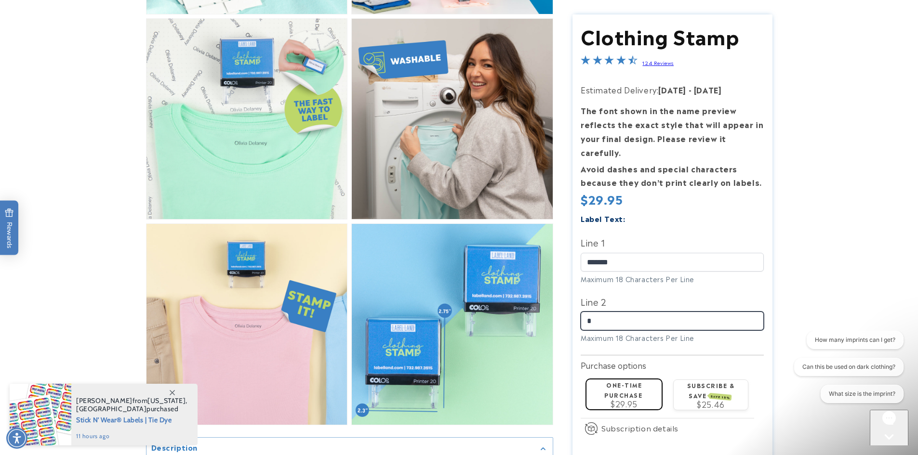  What do you see at coordinates (671, 175) in the screenshot?
I see `strong: Avoid dashes and special characters because they don’t print clearly on labels.` at bounding box center [671, 175].